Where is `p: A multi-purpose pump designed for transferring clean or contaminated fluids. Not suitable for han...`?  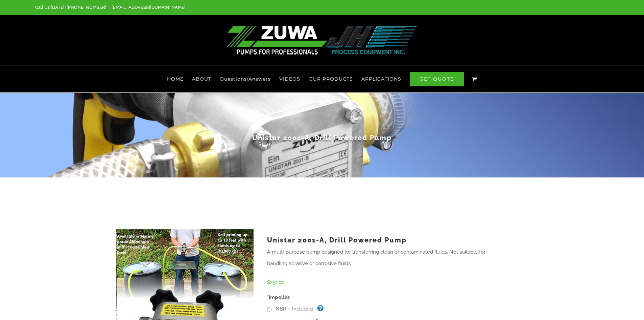 p: A multi-purpose pump designed for transferring clean or contaminated fluids. Not suitable for han... is located at coordinates (387, 258).